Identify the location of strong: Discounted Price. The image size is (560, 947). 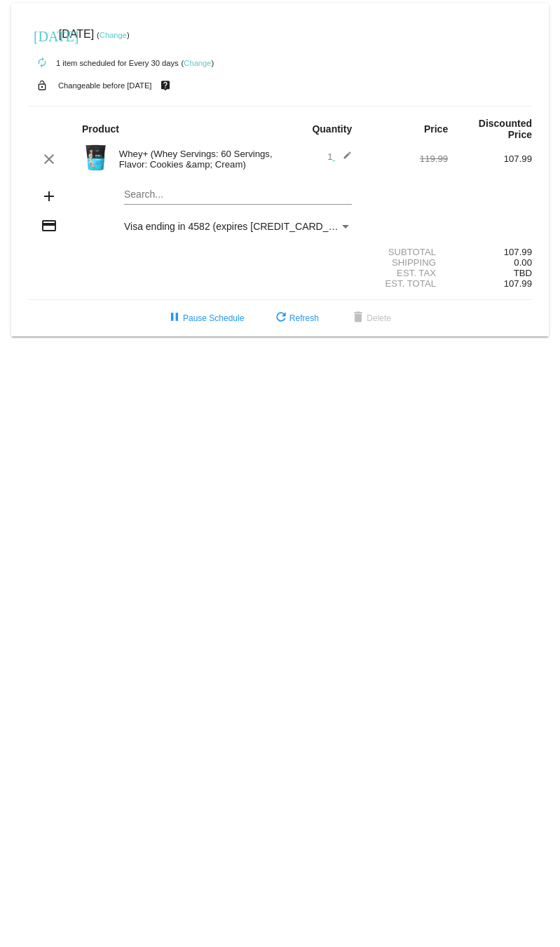
(506, 129).